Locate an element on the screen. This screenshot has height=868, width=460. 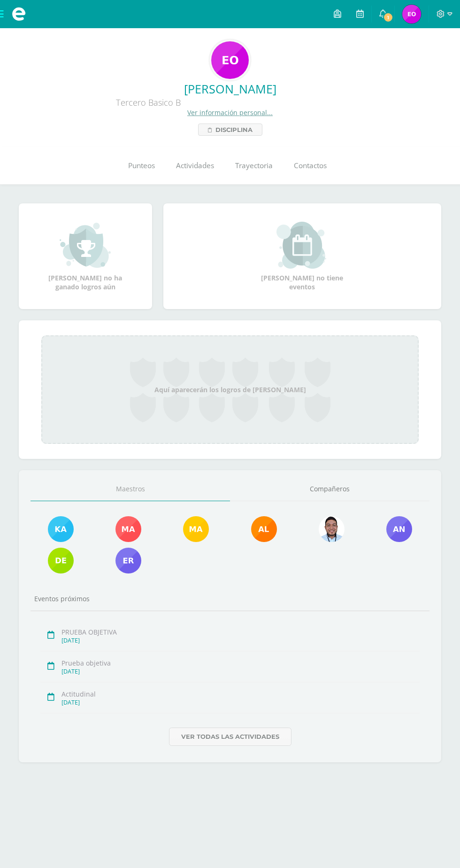
div: PRUEBA OBJETIVA is located at coordinates (240, 632).